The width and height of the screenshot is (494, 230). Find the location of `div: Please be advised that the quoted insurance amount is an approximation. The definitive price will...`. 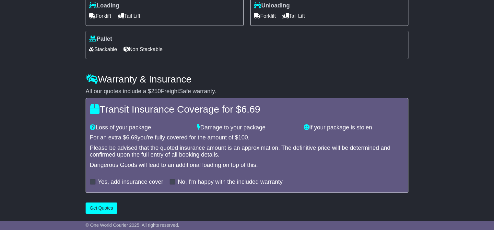

div: Please be advised that the quoted insurance amount is an approximation. The definitive price will... is located at coordinates (247, 152).